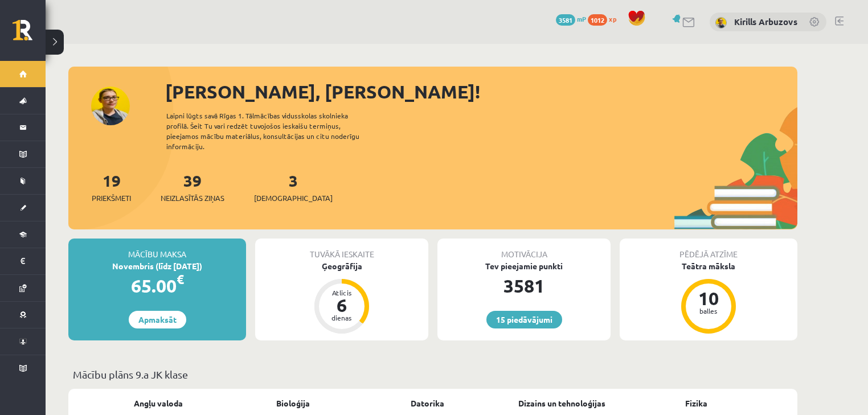 The height and width of the screenshot is (415, 868). Describe the element at coordinates (293, 403) in the screenshot. I see `a: Bioloģija` at that location.